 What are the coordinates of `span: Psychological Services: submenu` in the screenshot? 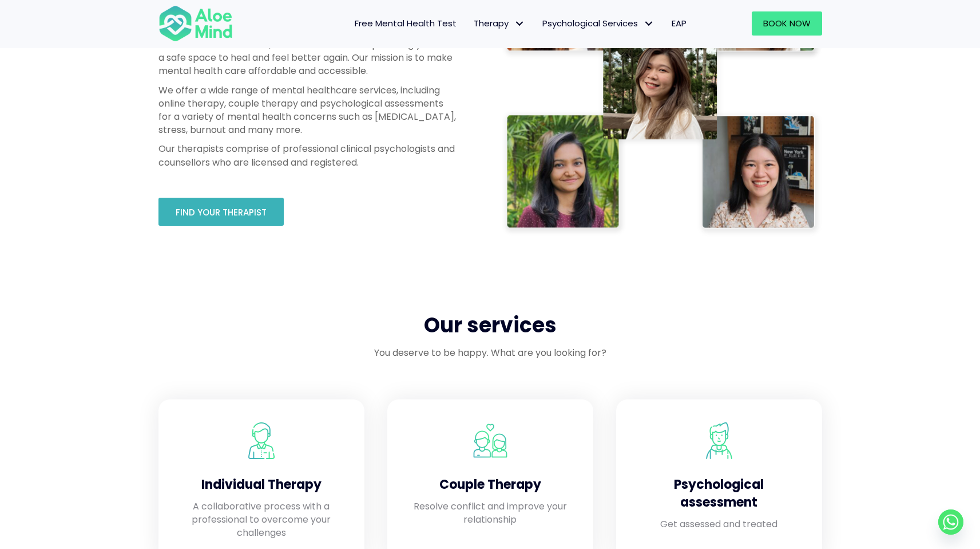 It's located at (649, 23).